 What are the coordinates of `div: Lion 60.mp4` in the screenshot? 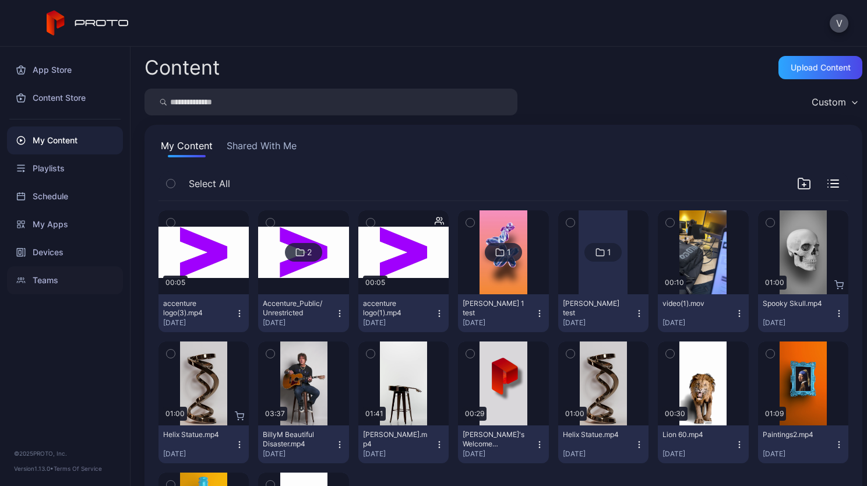 It's located at (695, 435).